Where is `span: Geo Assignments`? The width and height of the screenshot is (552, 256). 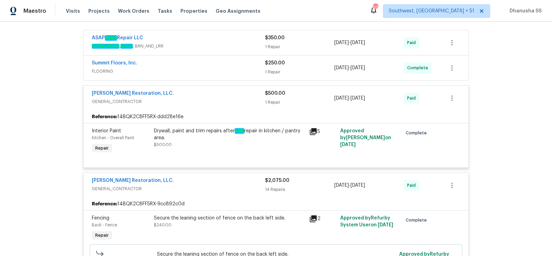 span: Geo Assignments is located at coordinates (238, 11).